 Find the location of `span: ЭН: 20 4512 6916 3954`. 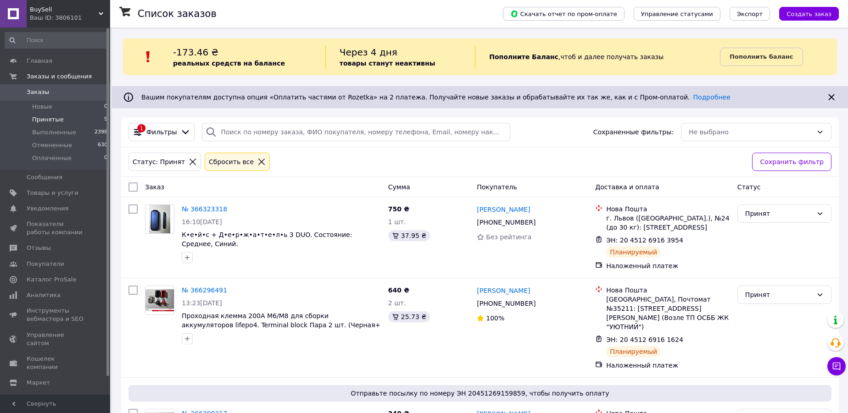

span: ЭН: 20 4512 6916 3954 is located at coordinates (645, 240).